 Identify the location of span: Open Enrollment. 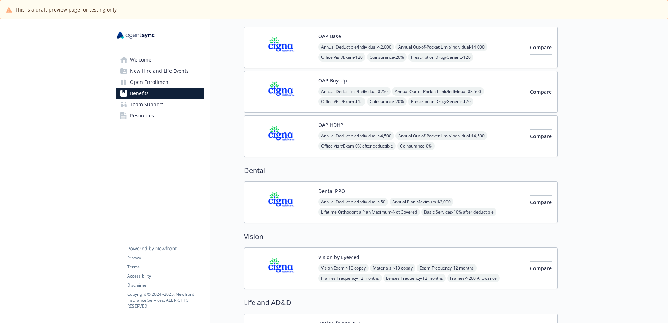
(150, 82).